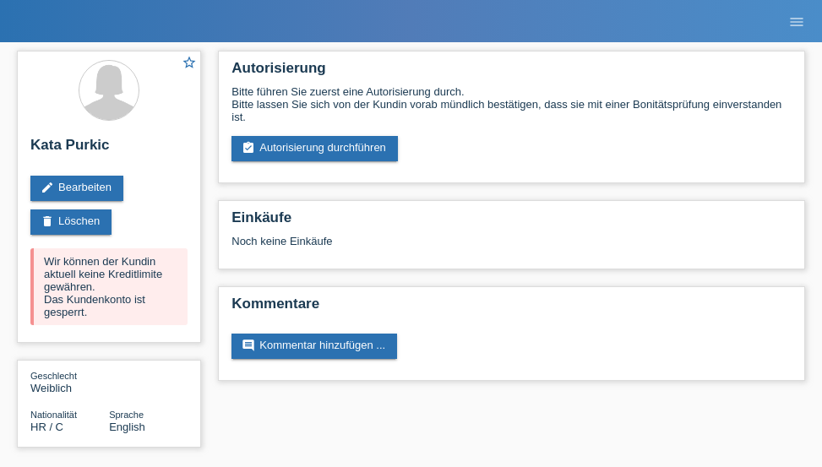 The width and height of the screenshot is (822, 467). Describe the element at coordinates (511, 104) in the screenshot. I see `div: Bitte führen Sie zuerst eine Autorisierung durch. Bitte lassen Sie sich von der Kundin vorab münd...` at that location.